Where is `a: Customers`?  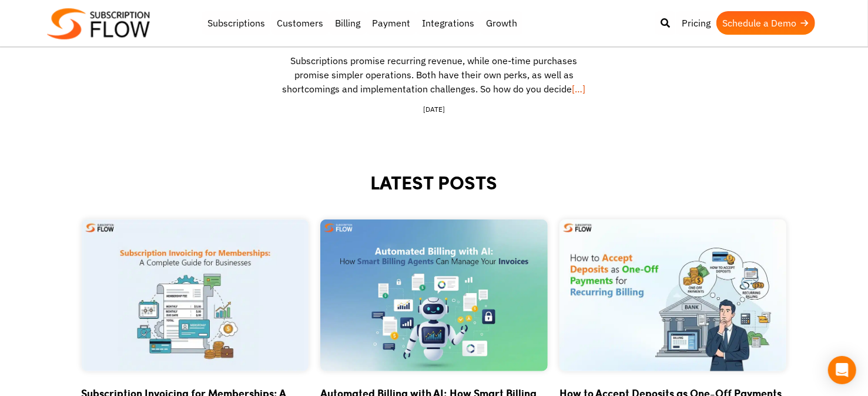 a: Customers is located at coordinates (300, 23).